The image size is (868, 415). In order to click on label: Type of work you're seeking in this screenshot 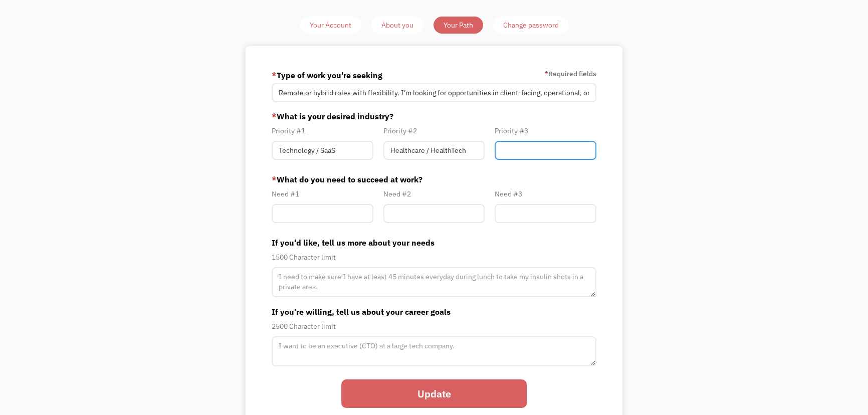, I will do `click(327, 75)`.